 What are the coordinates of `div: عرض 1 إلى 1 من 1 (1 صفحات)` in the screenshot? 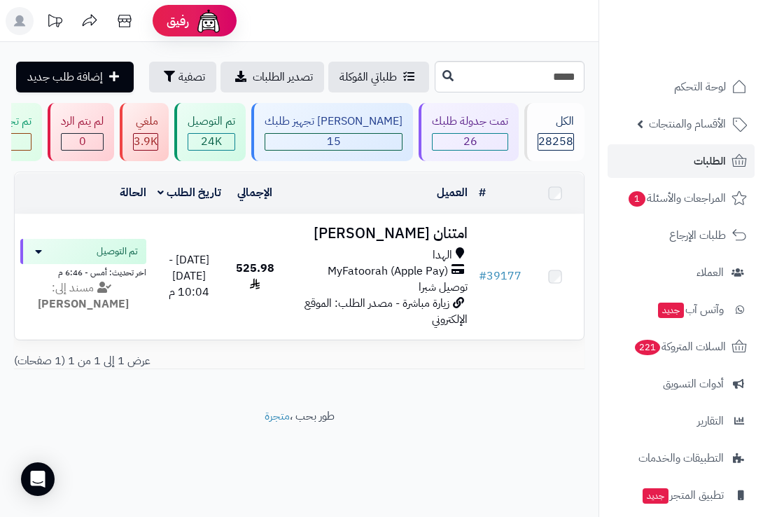 It's located at (299, 361).